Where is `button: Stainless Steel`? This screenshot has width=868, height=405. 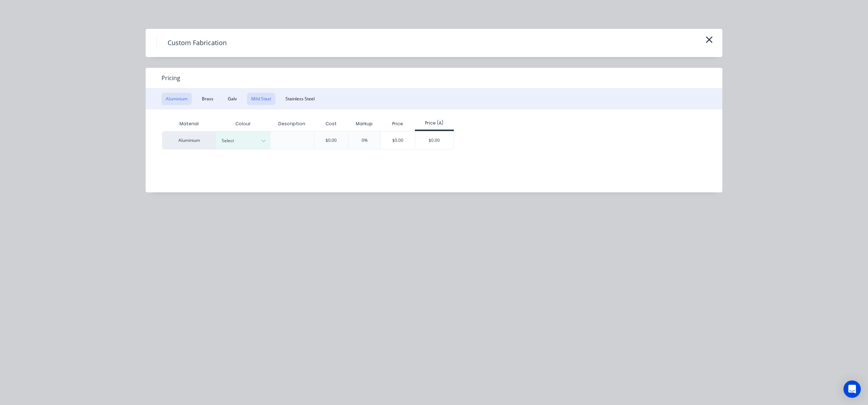
button: Stainless Steel is located at coordinates (300, 99).